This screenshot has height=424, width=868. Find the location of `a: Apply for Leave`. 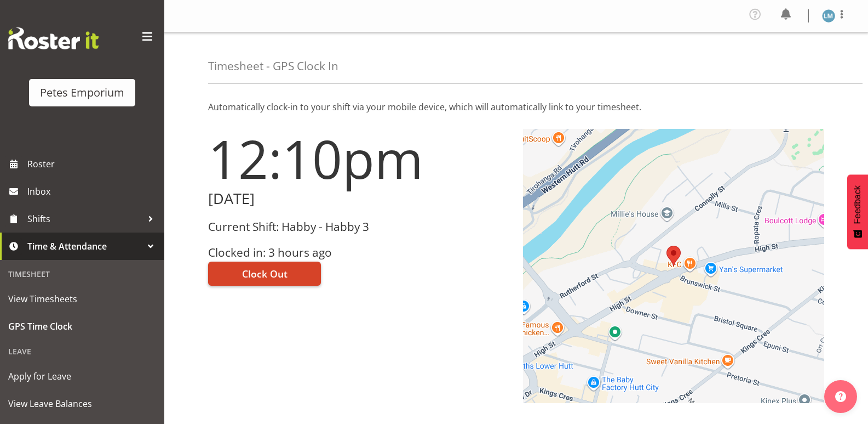

a: Apply for Leave is located at coordinates (82, 376).